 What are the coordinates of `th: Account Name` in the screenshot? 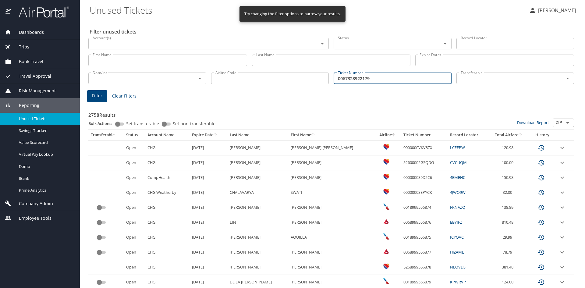 It's located at (167, 135).